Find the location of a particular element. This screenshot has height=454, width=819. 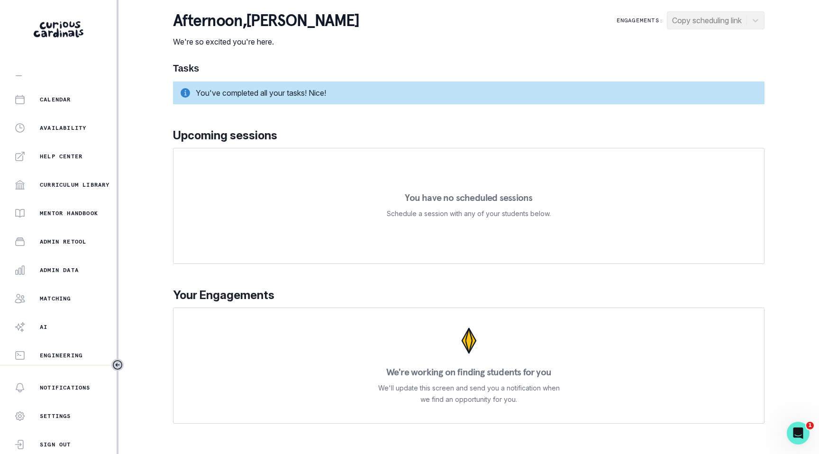

p: We'll update this screen and send you a notification when we find an opportunity for you. is located at coordinates (469, 394).